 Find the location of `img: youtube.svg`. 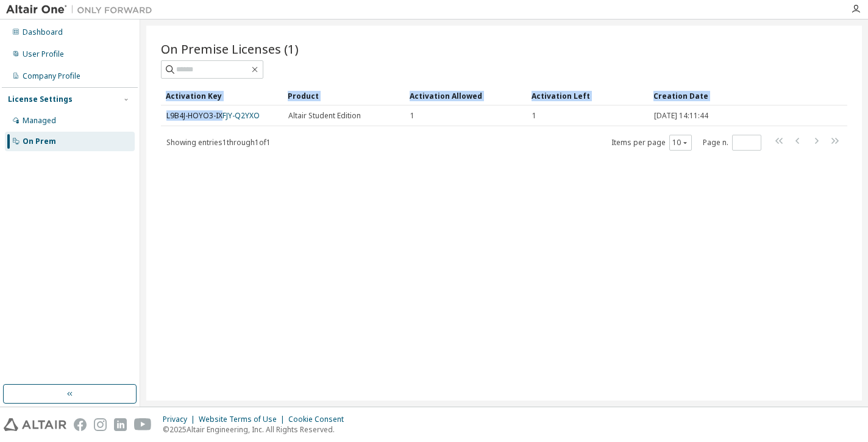

img: youtube.svg is located at coordinates (143, 424).